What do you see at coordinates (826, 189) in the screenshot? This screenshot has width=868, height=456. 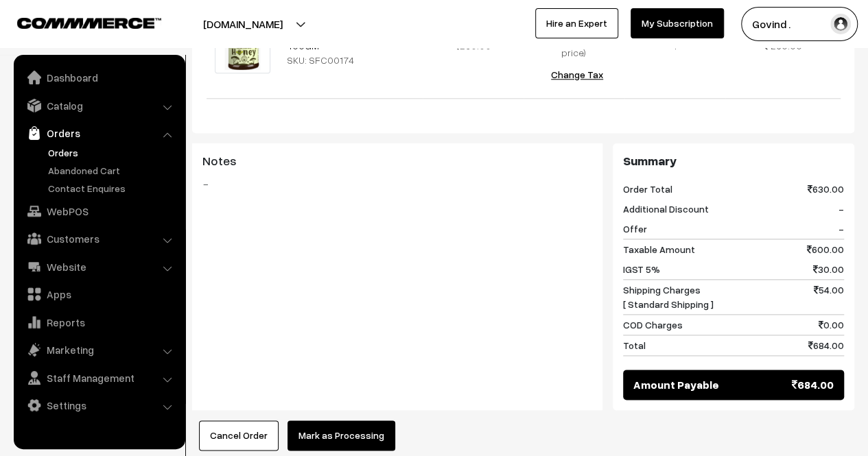 I see `span: 630.00` at bounding box center [826, 189].